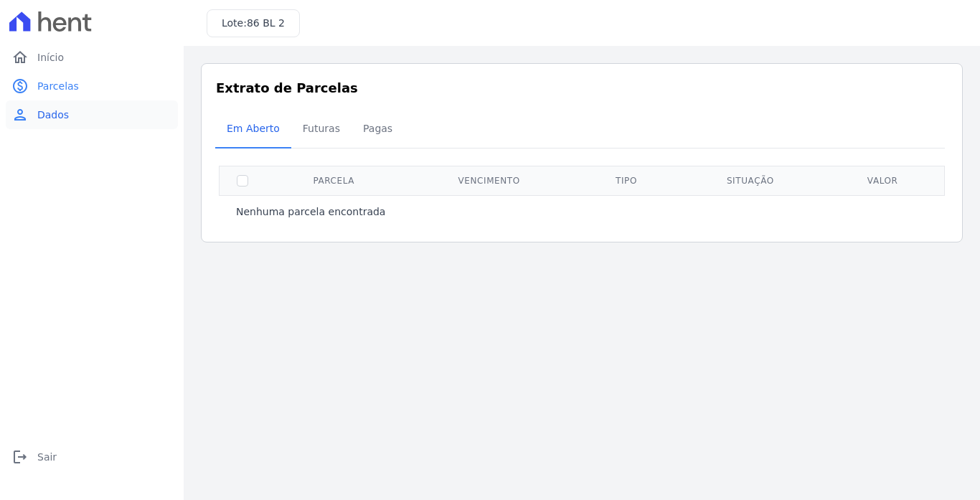 The width and height of the screenshot is (980, 500). I want to click on span: Pagas, so click(377, 129).